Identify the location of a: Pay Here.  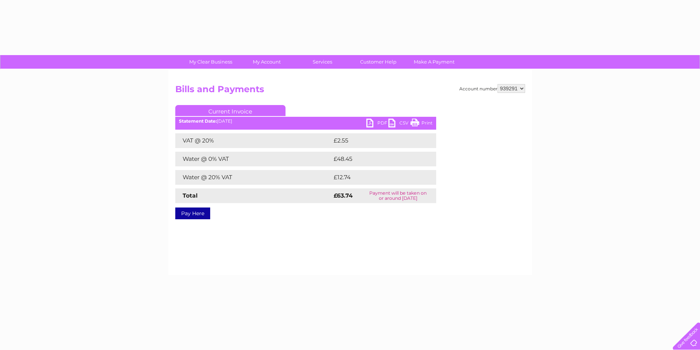
(192, 213).